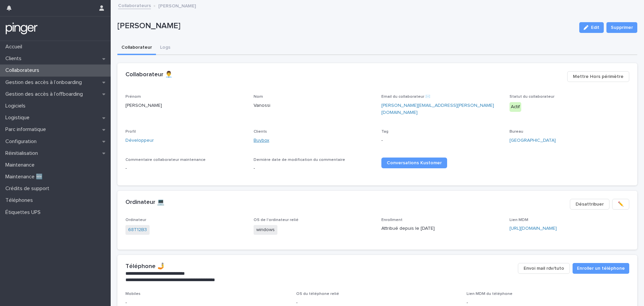 Image resolution: width=644 pixels, height=306 pixels. I want to click on span: Envoi mail rdv/tuto, so click(544, 268).